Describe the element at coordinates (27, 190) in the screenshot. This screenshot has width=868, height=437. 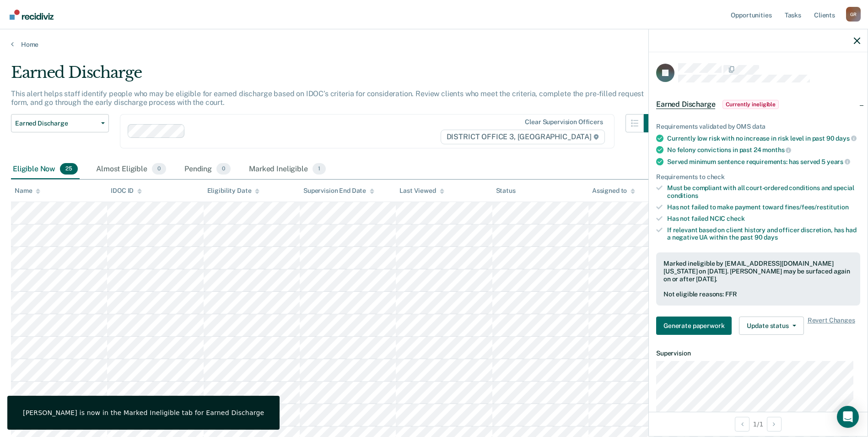
I see `div: Name` at that location.